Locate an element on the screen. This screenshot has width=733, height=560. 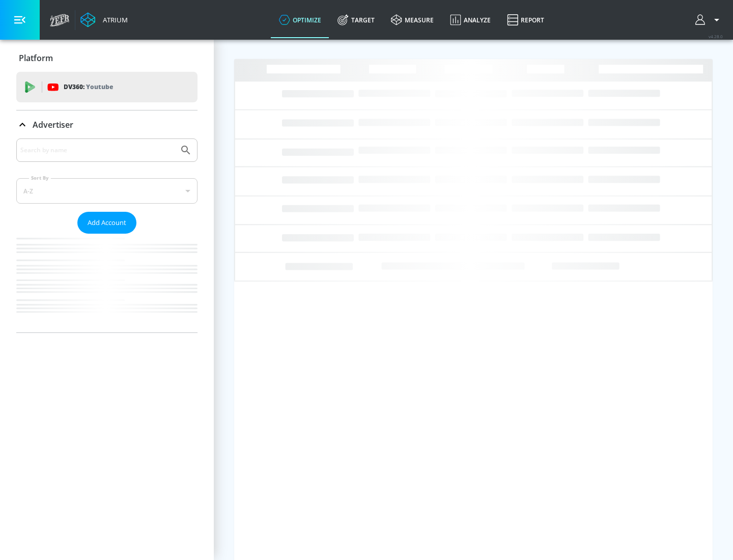
button: Add Account is located at coordinates (107, 222).